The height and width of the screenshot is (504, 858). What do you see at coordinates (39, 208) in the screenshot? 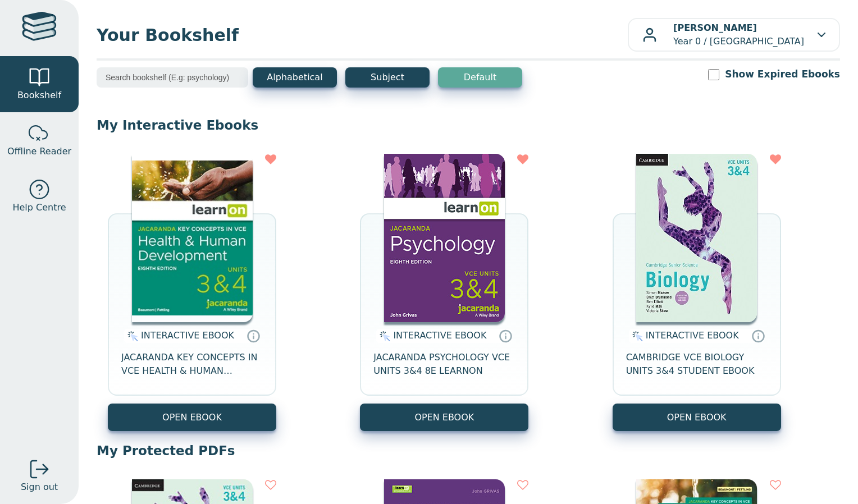
I see `span: Help Centre` at bounding box center [39, 208].